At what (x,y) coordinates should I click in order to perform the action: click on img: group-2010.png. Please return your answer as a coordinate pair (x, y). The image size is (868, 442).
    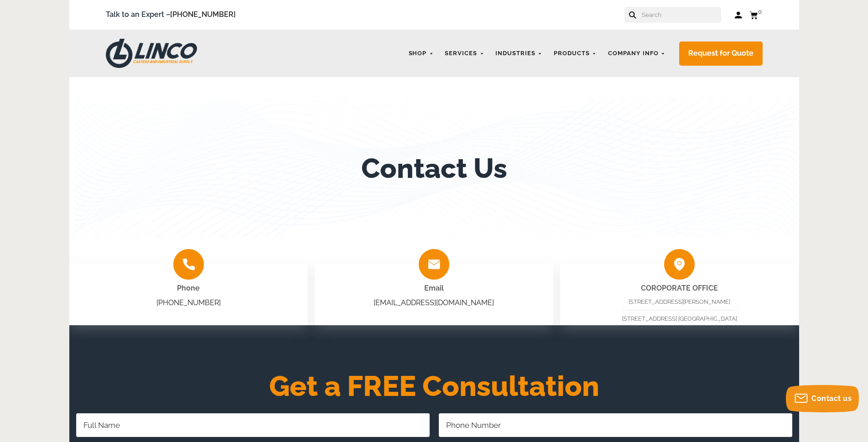
    Looking at the image, I should click on (679, 264).